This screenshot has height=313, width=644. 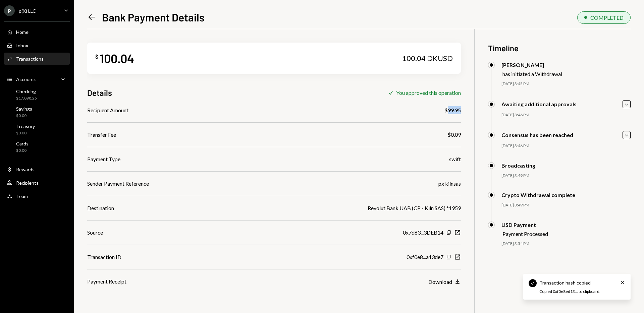 I want to click on h3: Details, so click(x=100, y=93).